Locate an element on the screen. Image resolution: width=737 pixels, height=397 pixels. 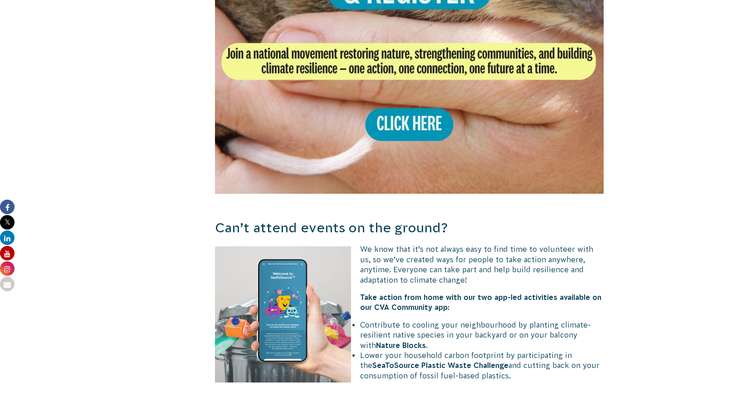
strong: Take action from home with our two app-led activities available on our CVA Community app: is located at coordinates (481, 302).